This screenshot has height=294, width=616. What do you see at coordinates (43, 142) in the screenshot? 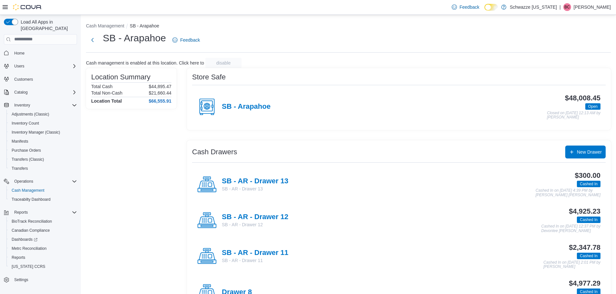
I see `button: Manifests` at bounding box center [43, 142].